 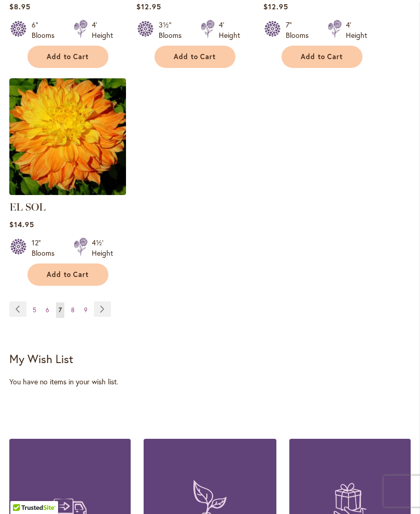 I want to click on a: 6, so click(x=47, y=310).